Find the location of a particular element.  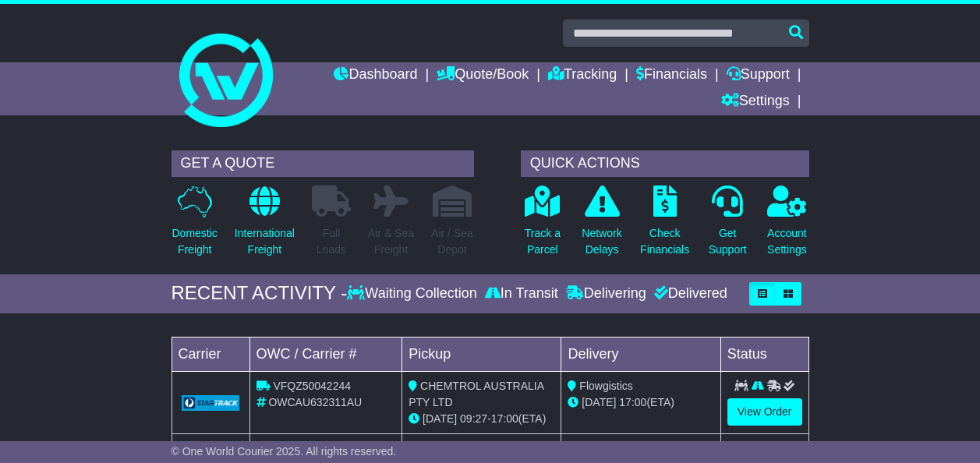

a: InternationalFreight is located at coordinates (264, 225).